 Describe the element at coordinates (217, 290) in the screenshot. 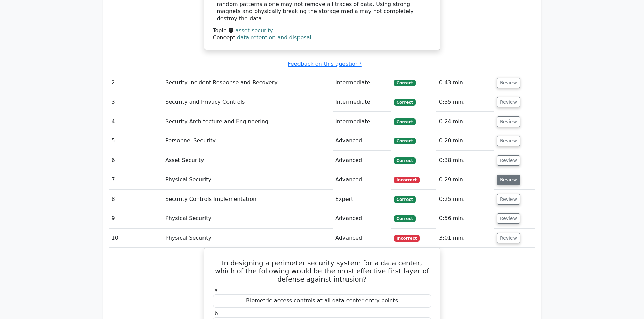

I see `span: a.` at that location.